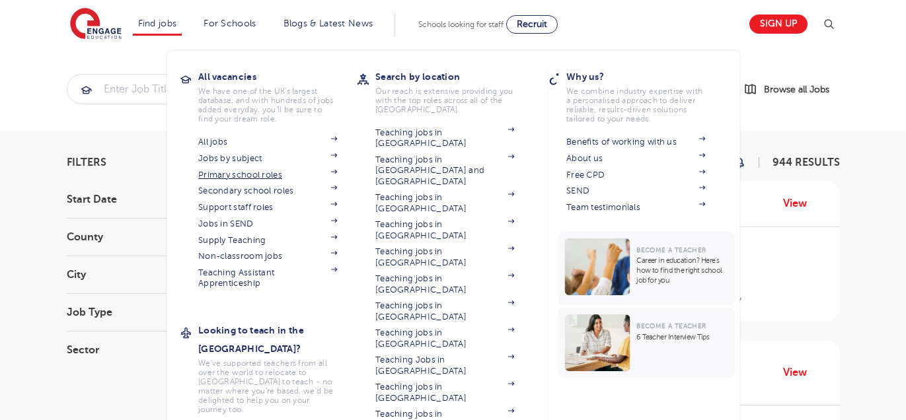 The image size is (906, 420). What do you see at coordinates (380, 89) in the screenshot?
I see `div: Submit` at bounding box center [380, 89].